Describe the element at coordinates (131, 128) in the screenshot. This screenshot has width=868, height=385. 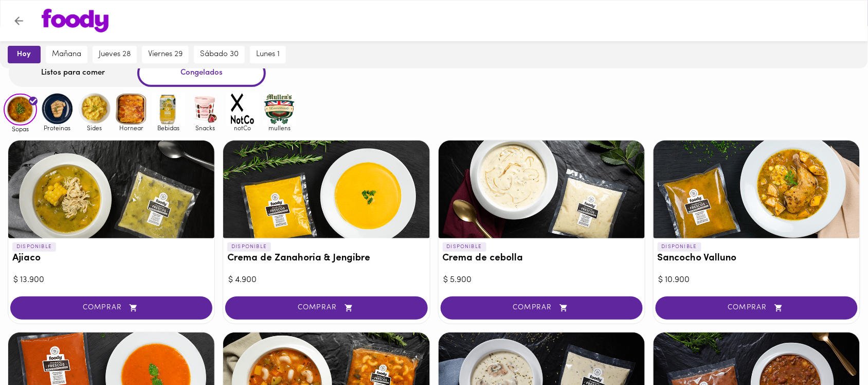
I see `span: Hornear` at that location.